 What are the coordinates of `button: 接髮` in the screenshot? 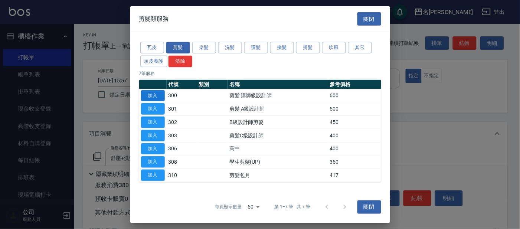 It's located at (282, 48).